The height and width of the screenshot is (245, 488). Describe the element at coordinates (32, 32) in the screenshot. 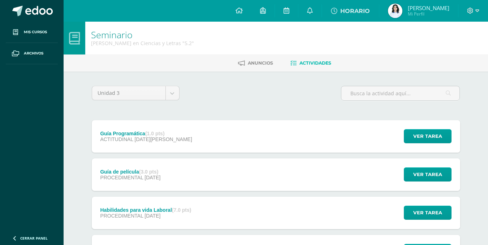

I see `a: Mis cursos` at that location.